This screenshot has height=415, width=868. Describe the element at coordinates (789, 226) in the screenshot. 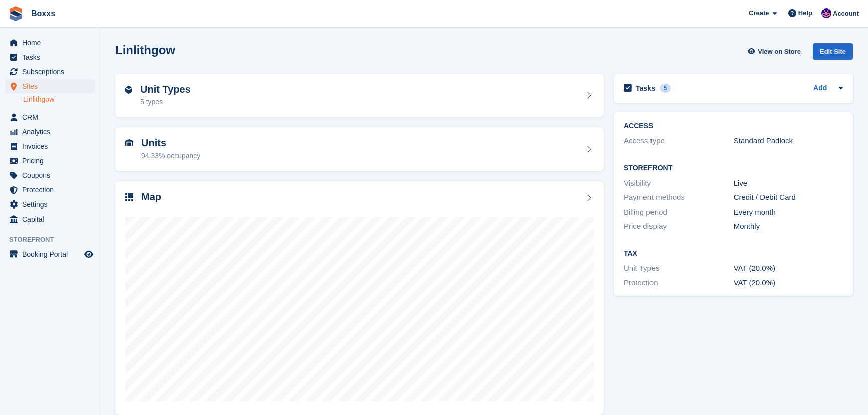

I see `div: Monthly` at that location.